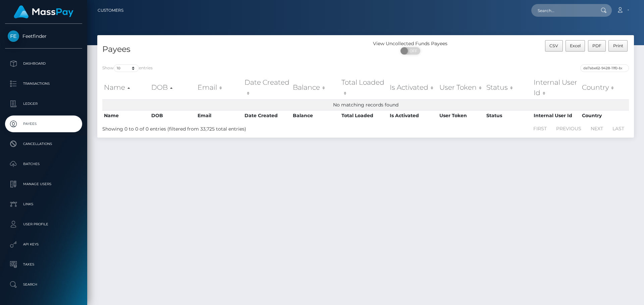  What do you see at coordinates (44, 36) in the screenshot?
I see `span: Feetfinder` at bounding box center [44, 36].